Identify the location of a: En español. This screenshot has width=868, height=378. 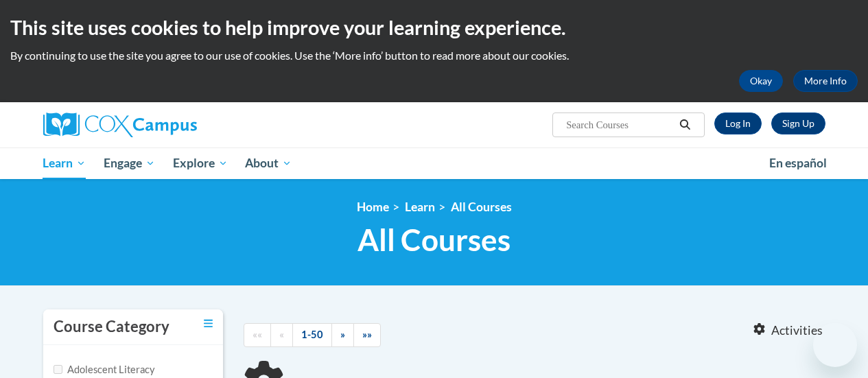
(798, 163).